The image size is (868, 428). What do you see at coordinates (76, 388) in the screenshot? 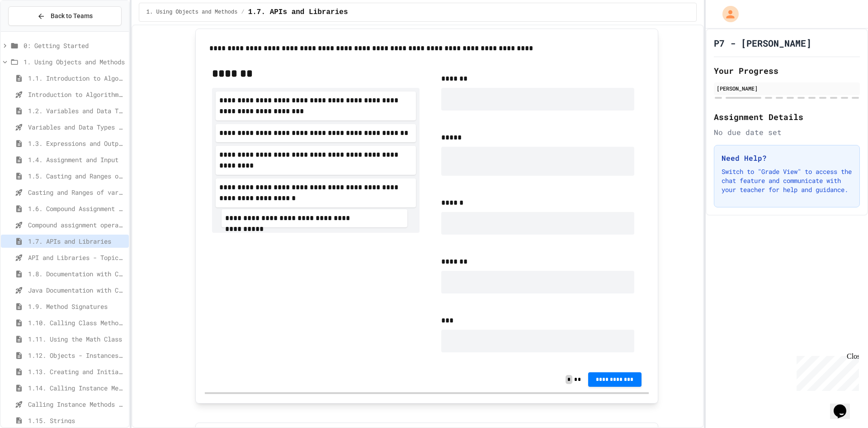
I see `span: 1.14. Calling Instance Methods` at bounding box center [76, 388].